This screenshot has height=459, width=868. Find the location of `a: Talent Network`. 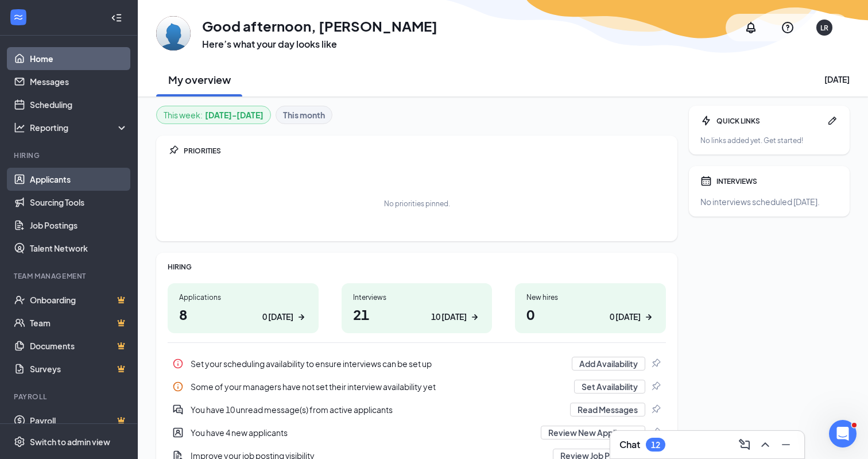

a: Talent Network is located at coordinates (78, 248).